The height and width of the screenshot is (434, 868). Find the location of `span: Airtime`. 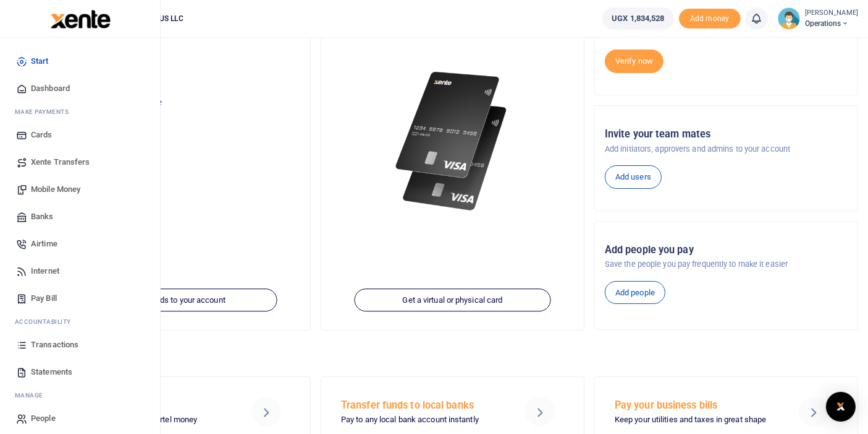

span: Airtime is located at coordinates (43, 244).